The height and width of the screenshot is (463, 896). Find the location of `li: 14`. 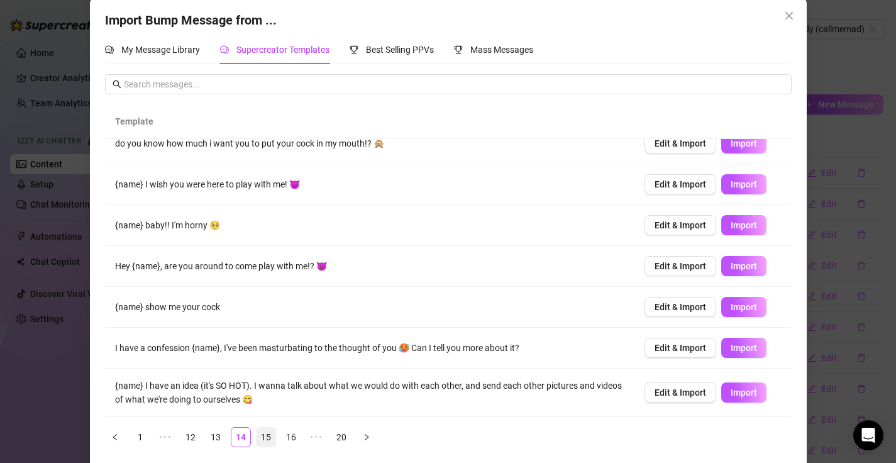

li: 14 is located at coordinates (241, 437).